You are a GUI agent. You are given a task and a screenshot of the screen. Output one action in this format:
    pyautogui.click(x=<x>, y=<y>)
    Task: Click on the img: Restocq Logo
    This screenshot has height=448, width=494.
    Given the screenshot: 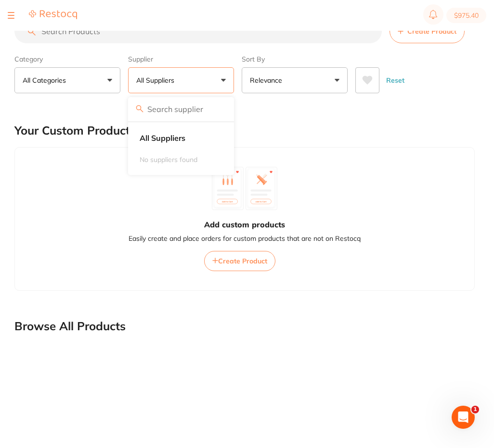 What is the action you would take?
    pyautogui.click(x=53, y=14)
    